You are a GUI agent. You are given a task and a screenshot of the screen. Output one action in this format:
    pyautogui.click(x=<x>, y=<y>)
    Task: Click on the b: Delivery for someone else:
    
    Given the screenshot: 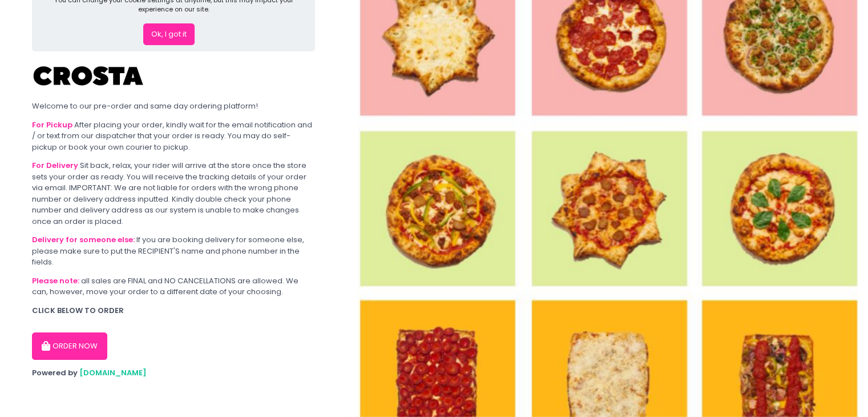 What is the action you would take?
    pyautogui.click(x=83, y=239)
    